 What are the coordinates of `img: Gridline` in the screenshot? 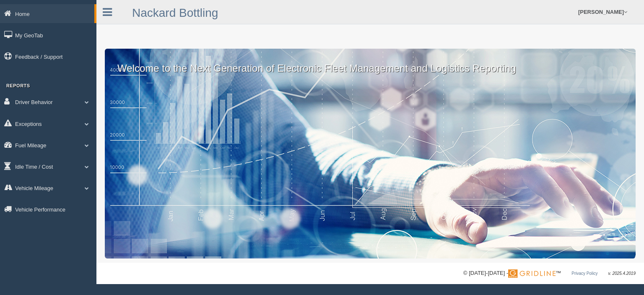 It's located at (532, 273).